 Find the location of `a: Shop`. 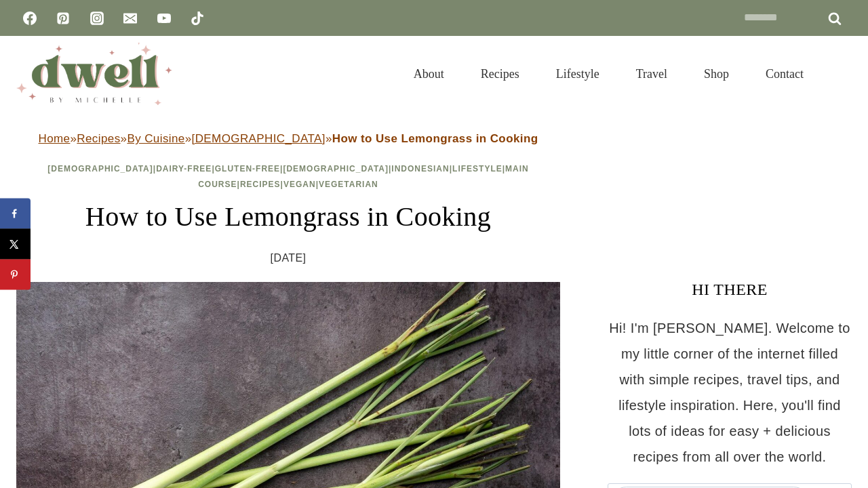

a: Shop is located at coordinates (716, 74).